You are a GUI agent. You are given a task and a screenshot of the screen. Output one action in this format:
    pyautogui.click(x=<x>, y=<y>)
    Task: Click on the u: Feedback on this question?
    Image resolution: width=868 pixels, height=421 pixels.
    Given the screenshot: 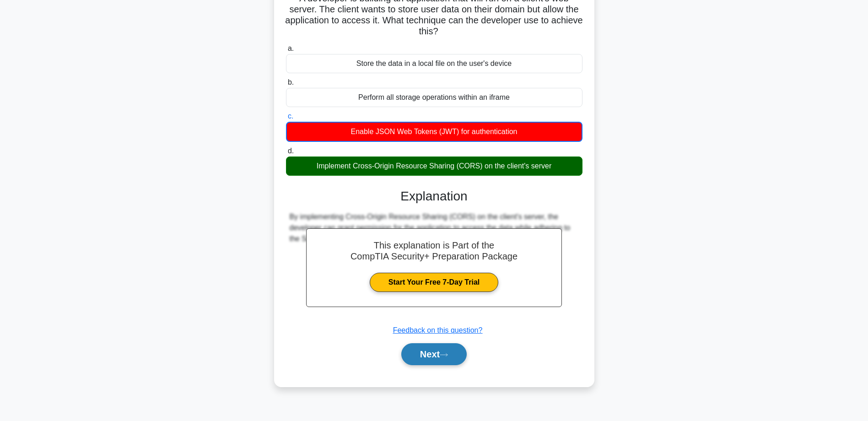 What is the action you would take?
    pyautogui.click(x=438, y=330)
    